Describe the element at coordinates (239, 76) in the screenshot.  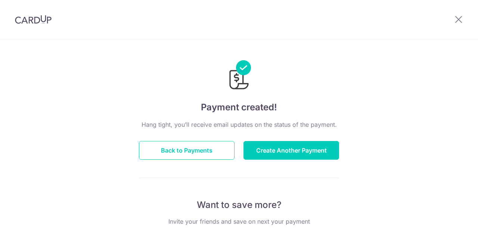
I see `img: Payments` at that location.